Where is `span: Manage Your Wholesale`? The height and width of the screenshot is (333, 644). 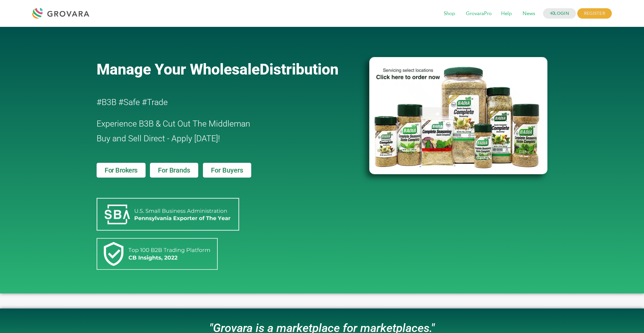
span: Manage Your Wholesale is located at coordinates (178, 69).